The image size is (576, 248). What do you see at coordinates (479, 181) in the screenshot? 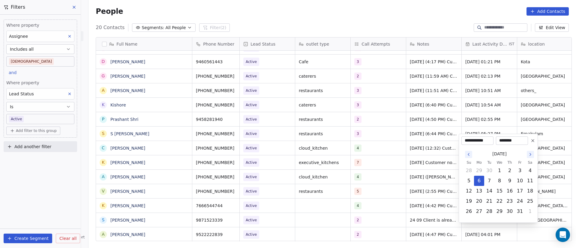
I see `button: Today, Monday, October 6th, 2025, selected` at bounding box center [479, 181].